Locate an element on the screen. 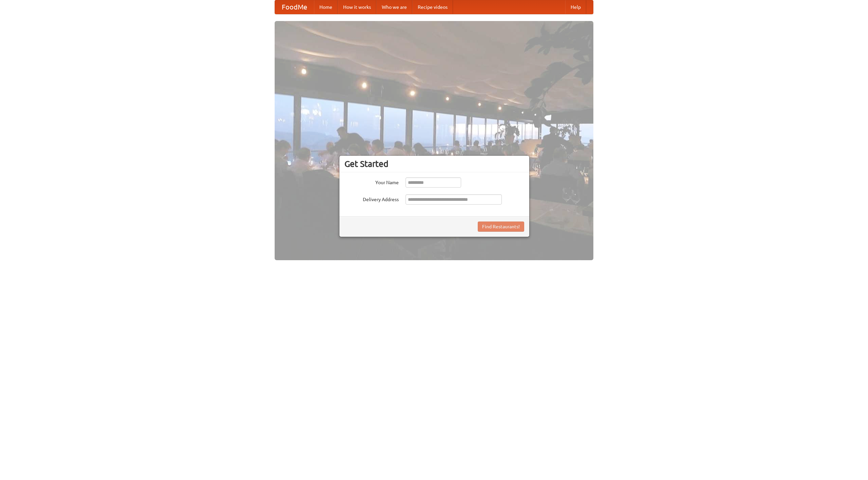 This screenshot has height=480, width=868. a: How it works is located at coordinates (357, 7).